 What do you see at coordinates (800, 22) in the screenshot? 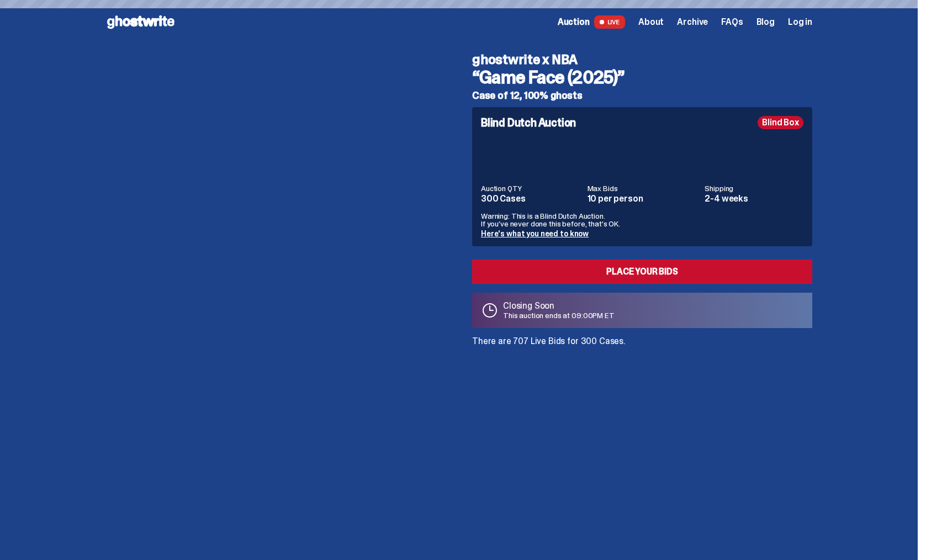
I see `span: Log in` at bounding box center [800, 22].